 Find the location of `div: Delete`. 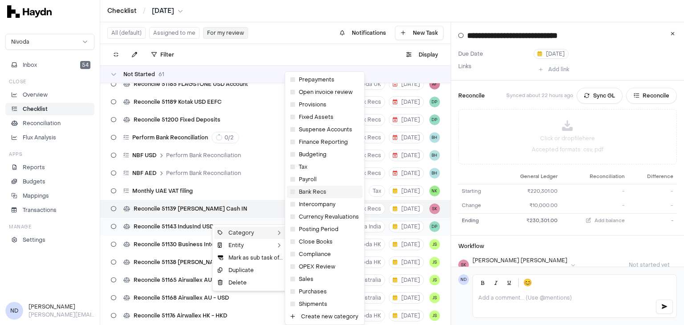

div: Delete is located at coordinates (250, 283).